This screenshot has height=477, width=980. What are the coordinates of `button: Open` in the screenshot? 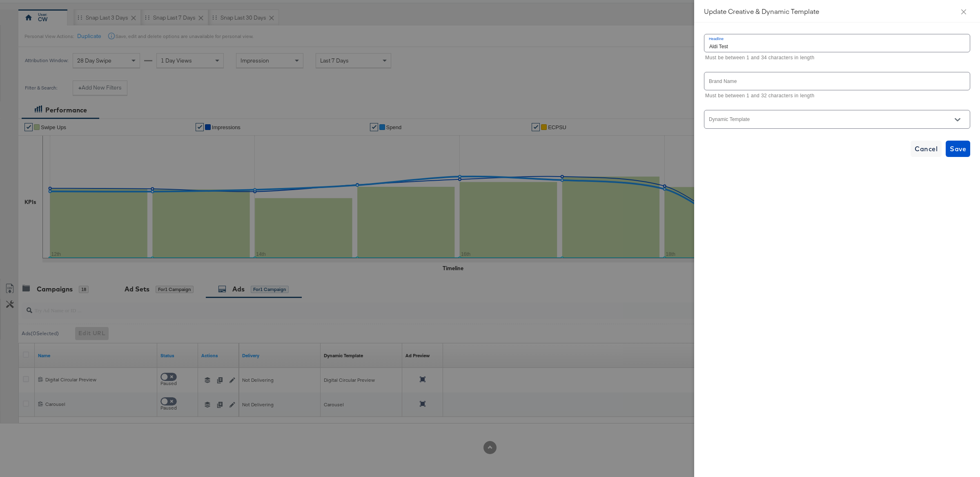 It's located at (958, 120).